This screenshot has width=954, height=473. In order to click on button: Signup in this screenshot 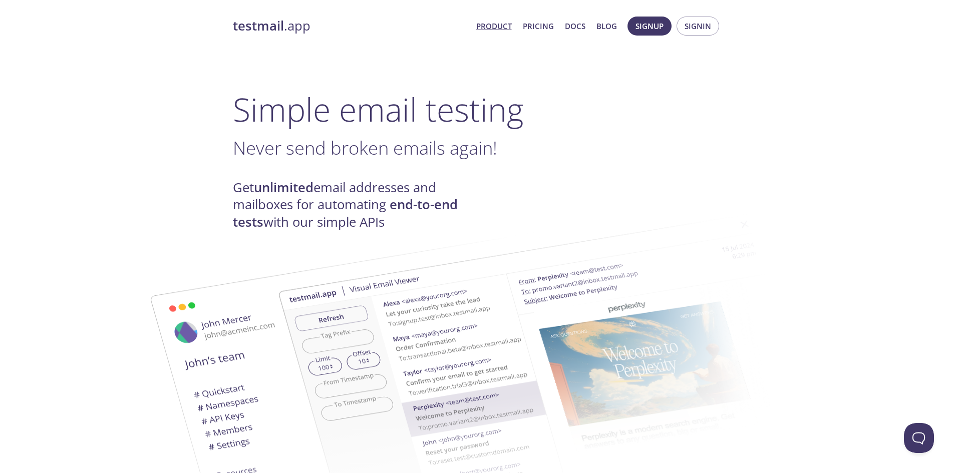, I will do `click(649, 26)`.